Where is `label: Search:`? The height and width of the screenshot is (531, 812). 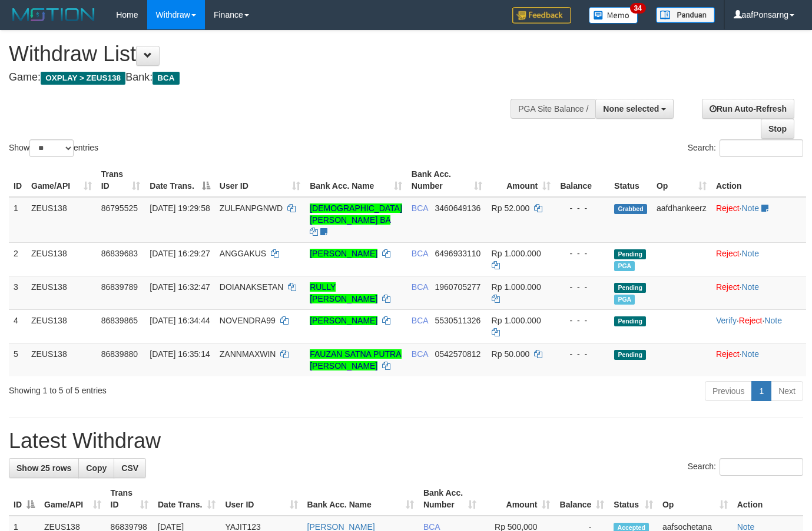 label: Search: is located at coordinates (745, 148).